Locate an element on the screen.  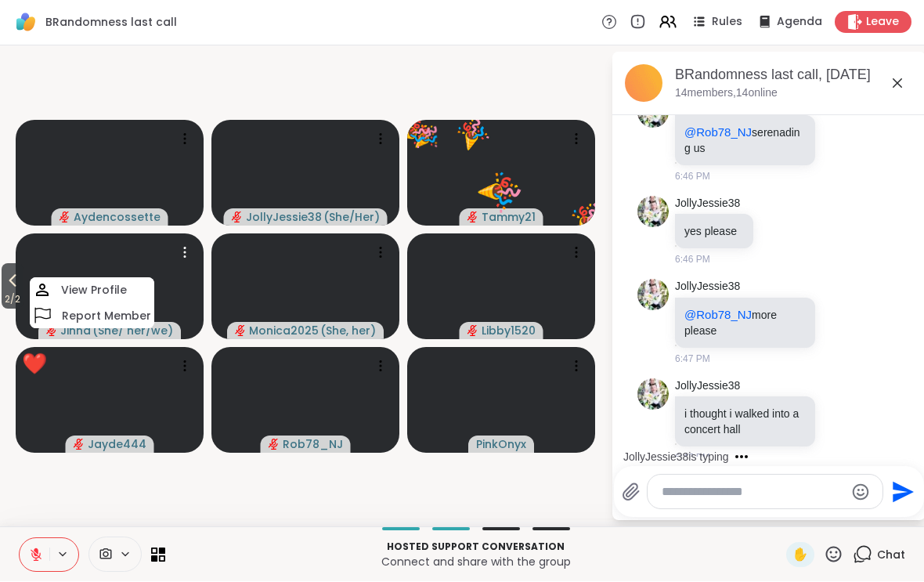
span: Rules is located at coordinates (727, 22).